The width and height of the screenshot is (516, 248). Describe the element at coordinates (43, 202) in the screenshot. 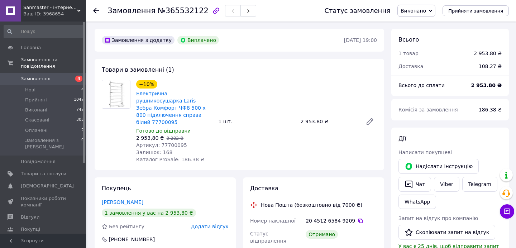

I see `span: Показники роботи компанії` at that location.